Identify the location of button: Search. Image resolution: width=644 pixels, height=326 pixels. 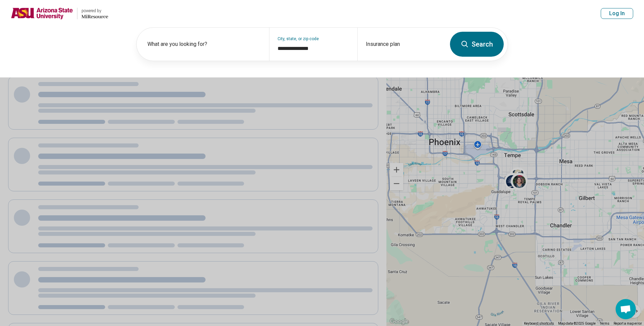
(476, 44).